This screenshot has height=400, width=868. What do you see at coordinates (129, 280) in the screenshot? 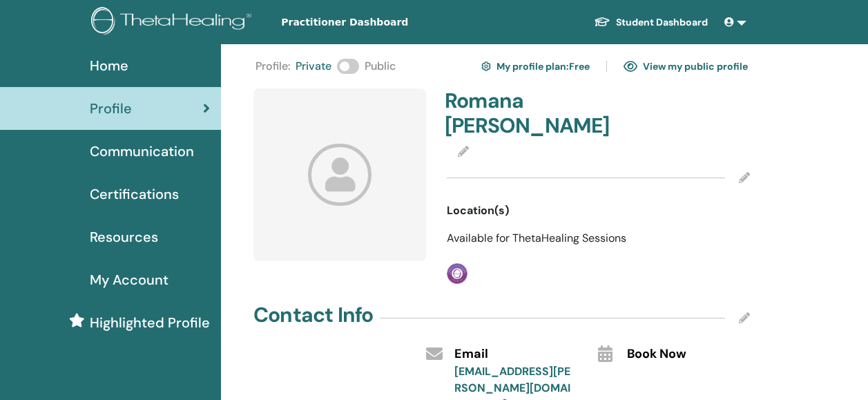
I see `span: My Account` at bounding box center [129, 280].